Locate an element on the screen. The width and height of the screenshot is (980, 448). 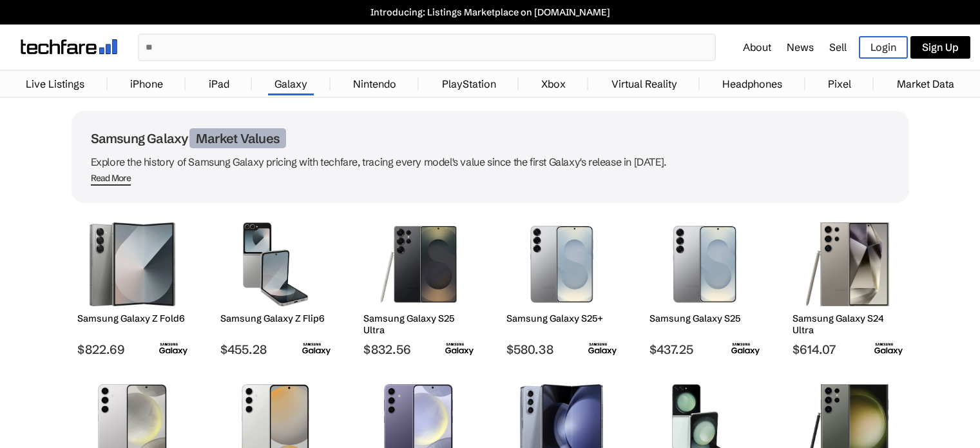
span: Read More is located at coordinates (111, 179).